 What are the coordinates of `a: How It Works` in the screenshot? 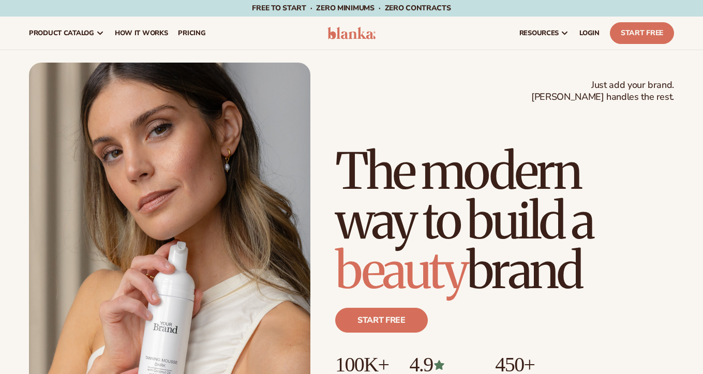 It's located at (141, 33).